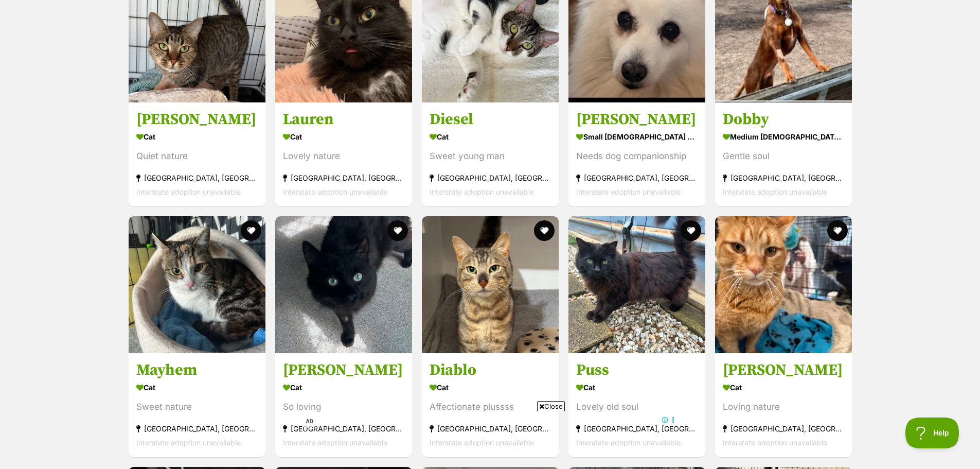 Image resolution: width=980 pixels, height=469 pixels. What do you see at coordinates (637, 156) in the screenshot?
I see `div: Needs dog companionship` at bounding box center [637, 156].